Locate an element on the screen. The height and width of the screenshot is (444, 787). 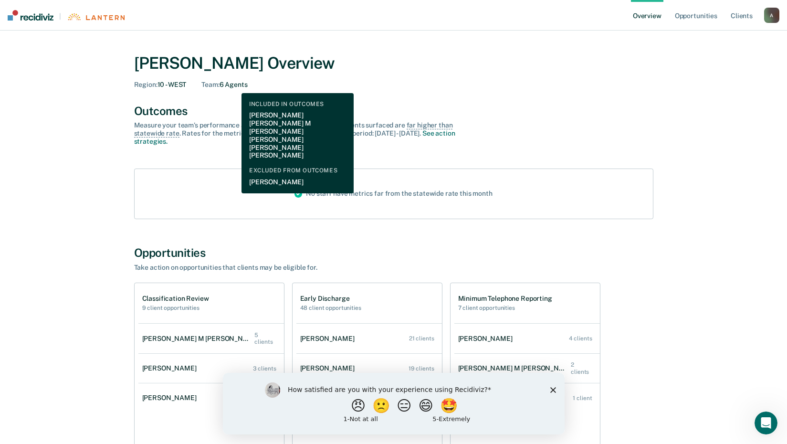
div: 2 clients is located at coordinates (581, 368).